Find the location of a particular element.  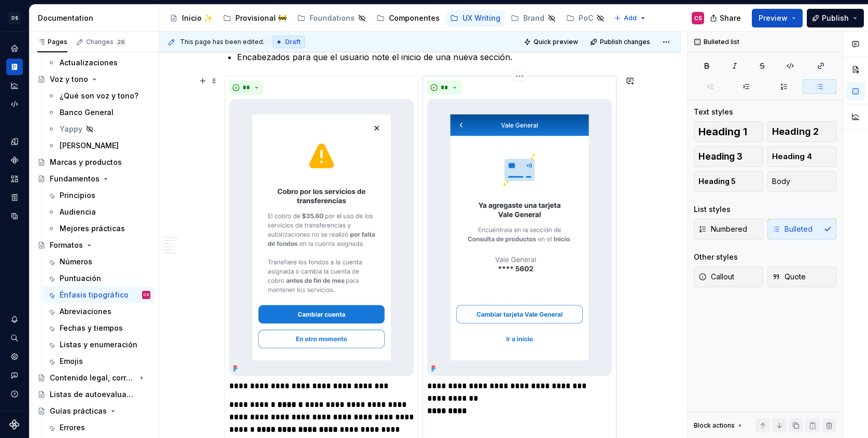

div: Guías prácticas is located at coordinates (78, 411).